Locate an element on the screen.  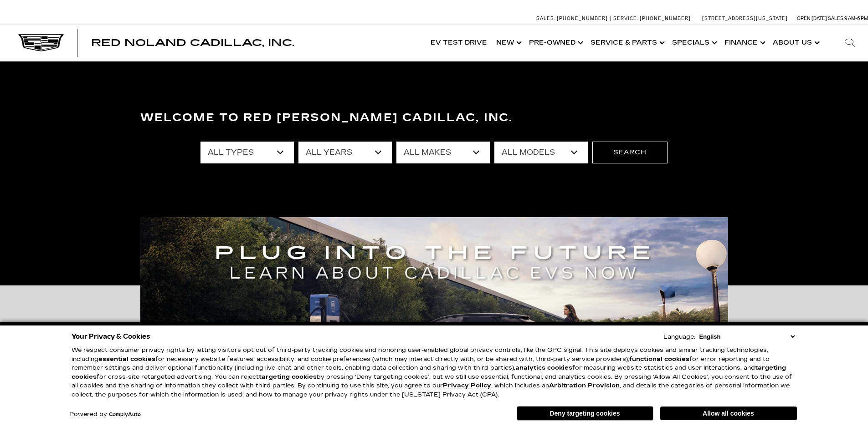
strong: analytics cookies is located at coordinates (543, 368).